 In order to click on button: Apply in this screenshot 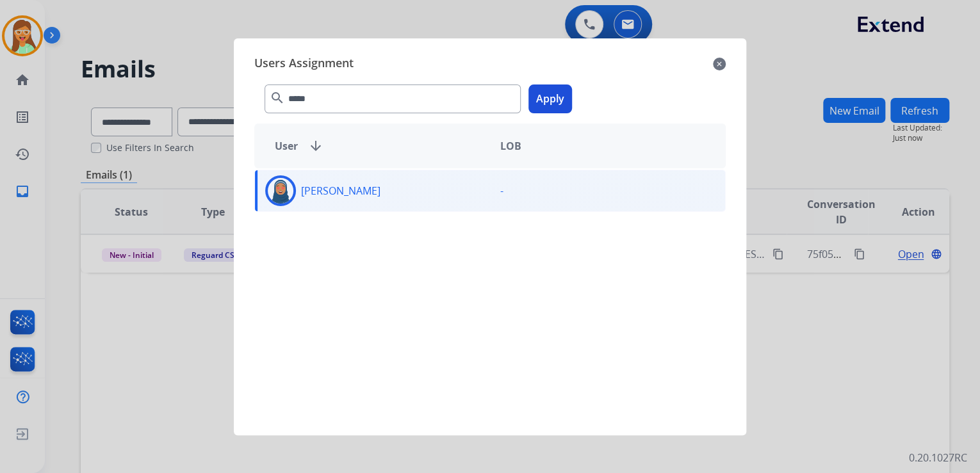, I will do `click(550, 98)`.